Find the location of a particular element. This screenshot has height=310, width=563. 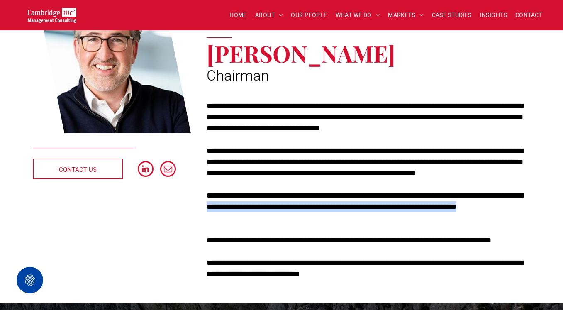

a: OUR PEOPLE is located at coordinates (309, 15).